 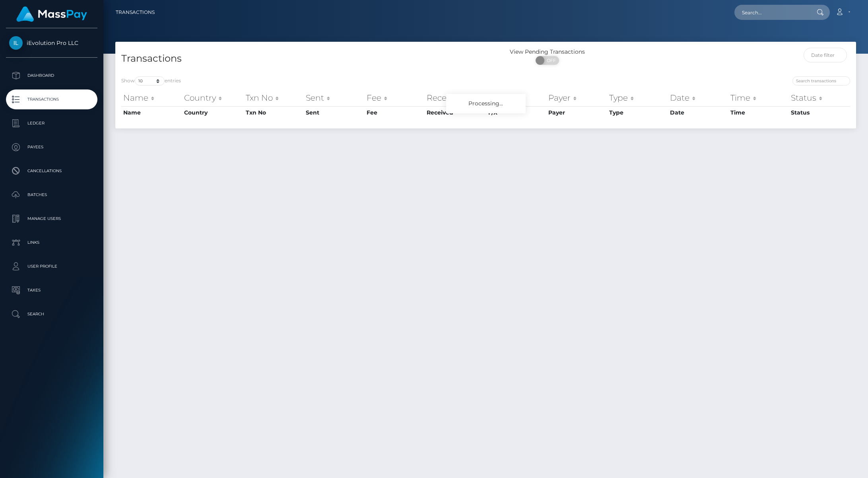 I want to click on a: Search, so click(x=52, y=314).